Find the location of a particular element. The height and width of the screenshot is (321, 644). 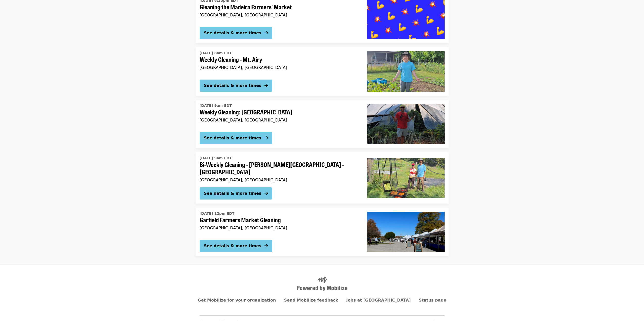

img: Weekly Gleaning: Our Harvest - College Hill organized by Society of St. Andrew is located at coordinates (406, 124).